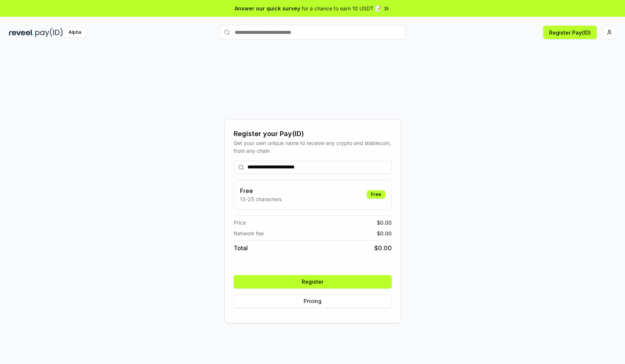  Describe the element at coordinates (342, 8) in the screenshot. I see `span: for a chance to earn 10 USDT 📝` at that location.